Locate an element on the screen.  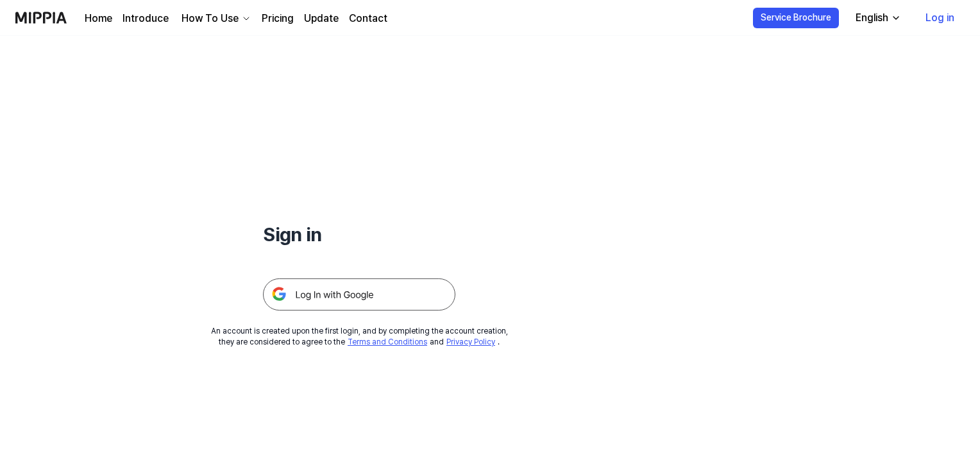
a: Update is located at coordinates (322, 19).